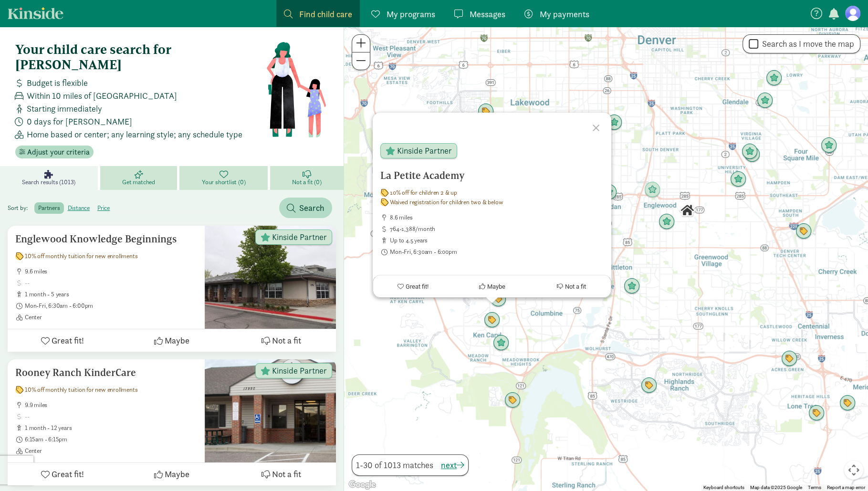  Describe the element at coordinates (138, 182) in the screenshot. I see `span: Get matched` at that location.